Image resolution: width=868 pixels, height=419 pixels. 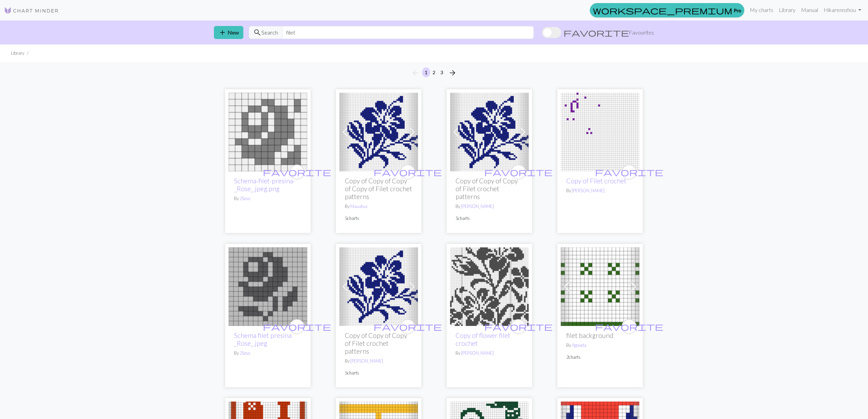 I want to click on img: Schema filet presina _Rose_.jpeg, so click(x=268, y=286).